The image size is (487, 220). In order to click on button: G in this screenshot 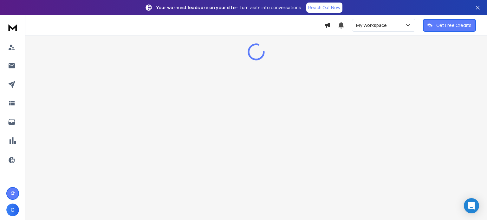, I will do `click(13, 210)`.